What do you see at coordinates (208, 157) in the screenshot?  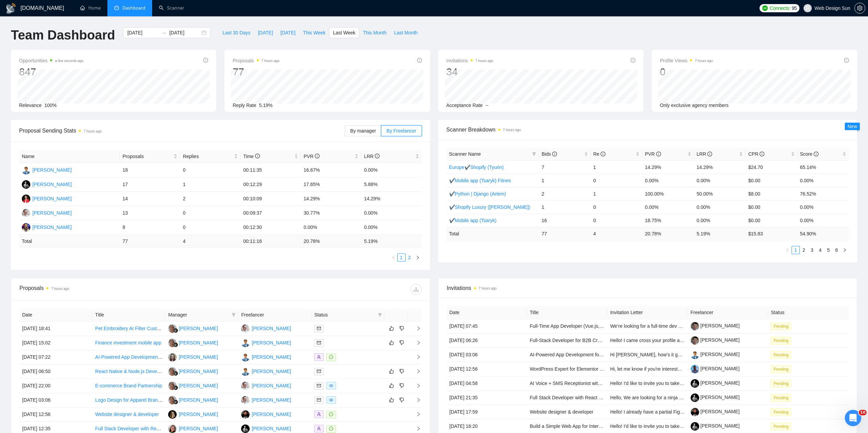 I see `span: Replies` at bounding box center [208, 157].